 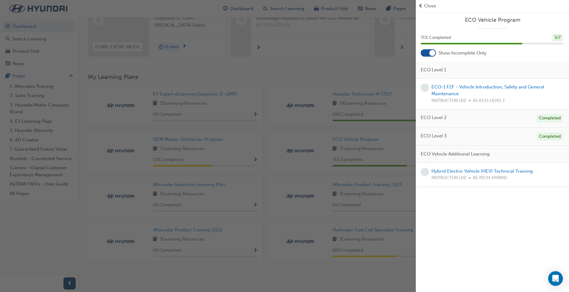 What do you see at coordinates (430, 6) in the screenshot?
I see `span: Close` at bounding box center [430, 6].